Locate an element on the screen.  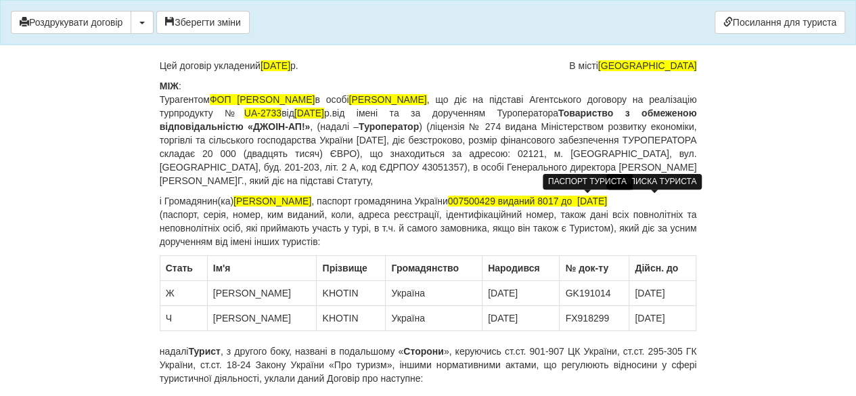
b: МІЖ is located at coordinates (169, 86).